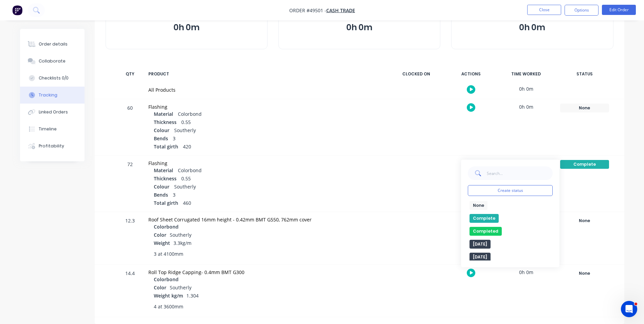 The image size is (644, 324). Describe the element at coordinates (193, 295) in the screenshot. I see `span: 1.304` at that location.